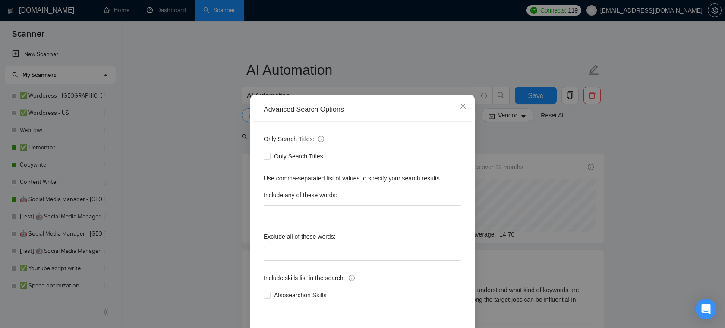  I want to click on label: Include any of these words:, so click(301, 195).